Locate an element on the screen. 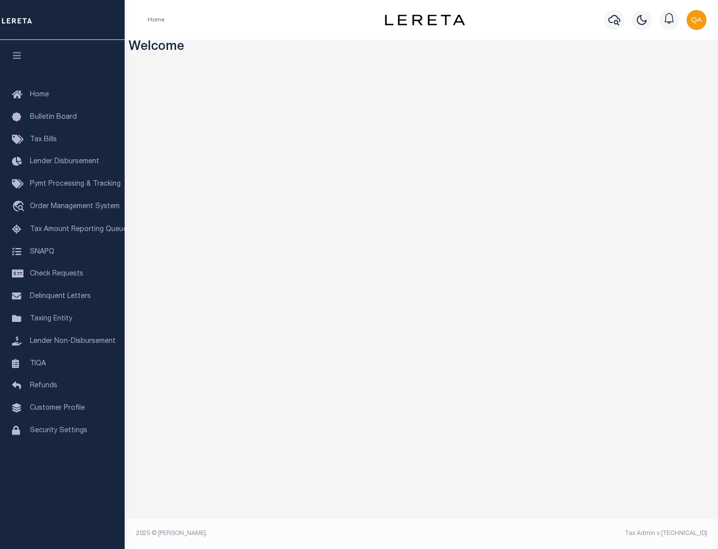 The image size is (718, 549). span: Home is located at coordinates (39, 95).